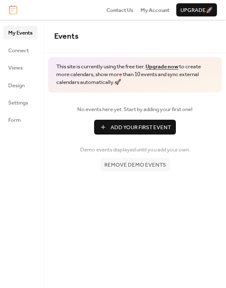  I want to click on span: Remove demo events, so click(135, 165).